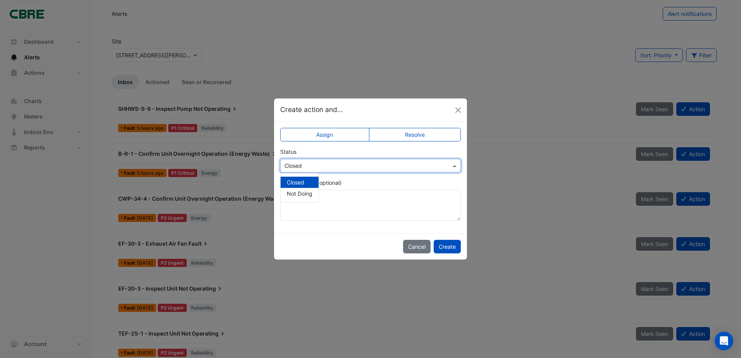  What do you see at coordinates (295, 182) in the screenshot?
I see `span: Closed` at bounding box center [295, 182].